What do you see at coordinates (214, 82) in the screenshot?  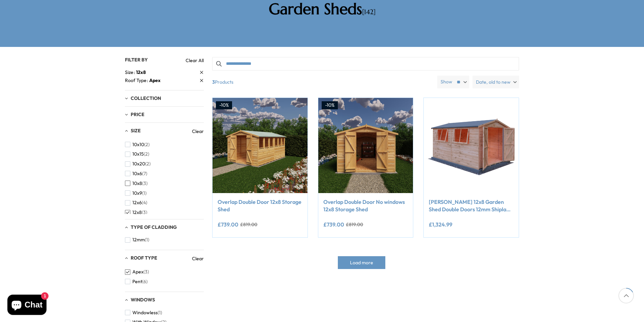 I see `b: 3` at bounding box center [214, 82].